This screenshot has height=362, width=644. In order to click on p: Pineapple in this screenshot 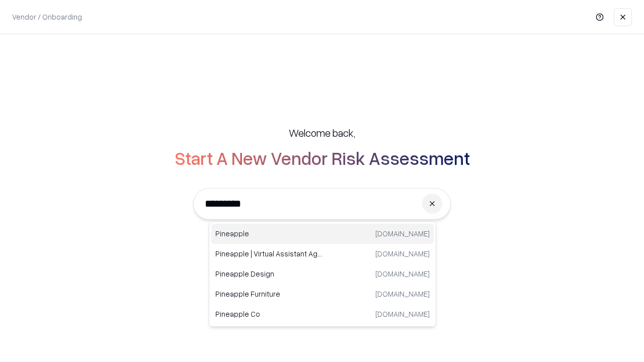, I will do `click(269, 233)`.